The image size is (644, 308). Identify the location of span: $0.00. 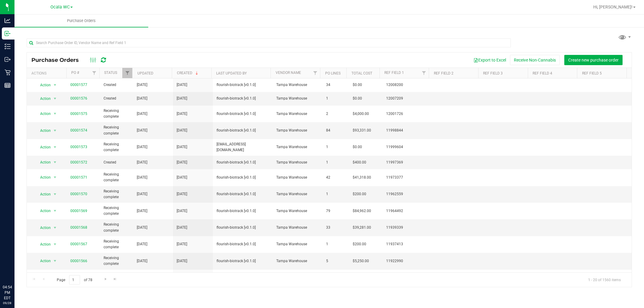
(357, 85).